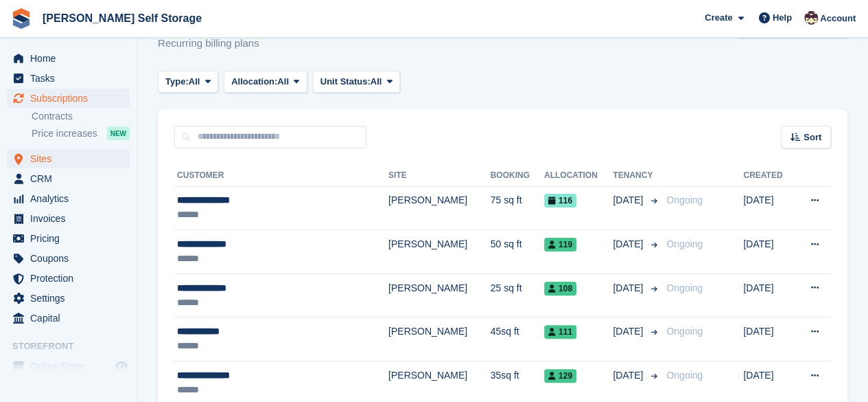 The height and width of the screenshot is (402, 868). I want to click on th: Booking, so click(517, 176).